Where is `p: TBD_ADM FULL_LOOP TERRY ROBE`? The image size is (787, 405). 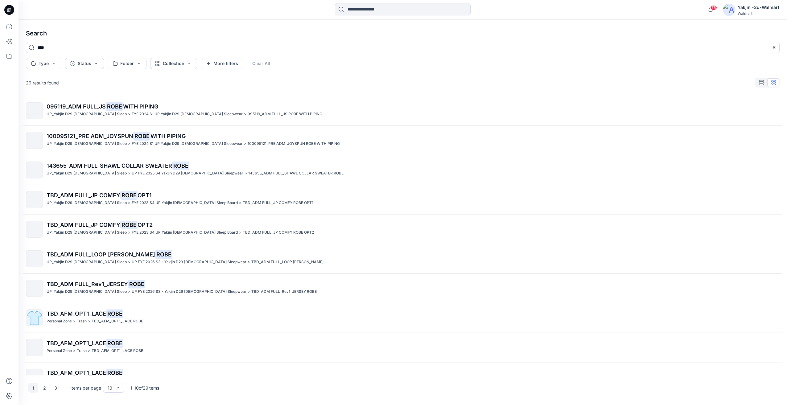 p: TBD_ADM FULL_LOOP TERRY ROBE is located at coordinates (287, 262).